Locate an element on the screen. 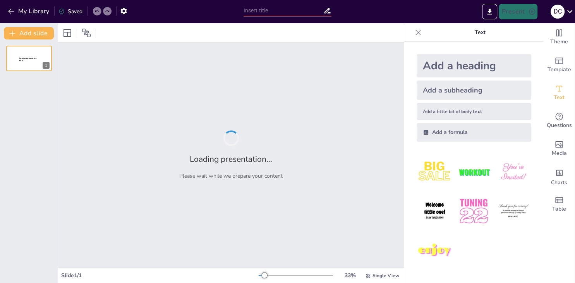  div: Add ready made slides is located at coordinates (559, 65).